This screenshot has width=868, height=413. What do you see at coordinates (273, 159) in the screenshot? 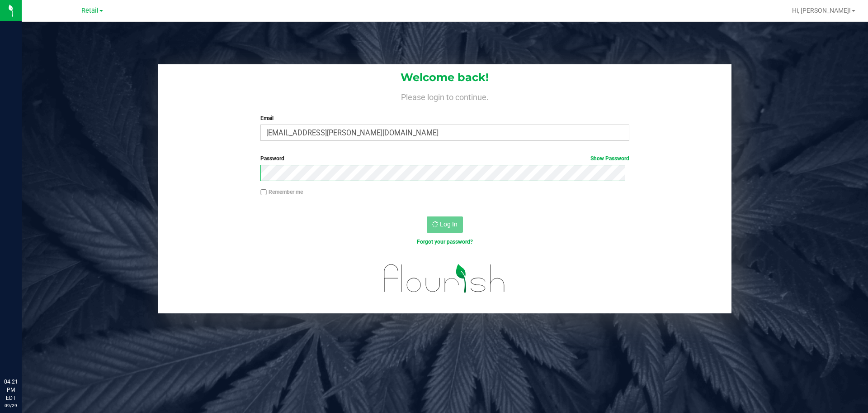
I see `span: Password` at bounding box center [273, 159].